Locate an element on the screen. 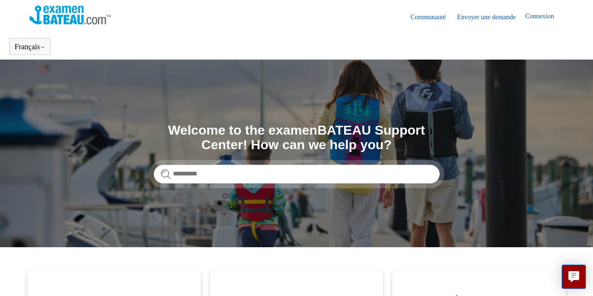 The height and width of the screenshot is (296, 593). button: Live chat is located at coordinates (574, 277).